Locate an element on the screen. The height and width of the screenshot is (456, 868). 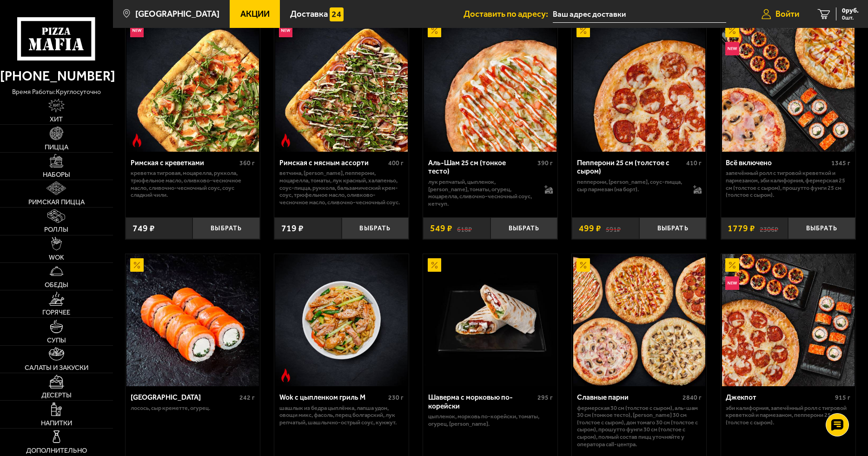
span: Доставить по адресу: is located at coordinates (508, 14).